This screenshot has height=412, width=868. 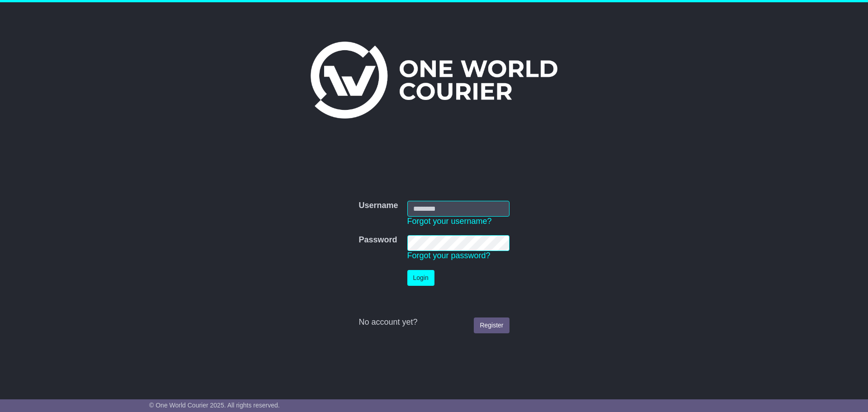 I want to click on a: Register, so click(x=492, y=325).